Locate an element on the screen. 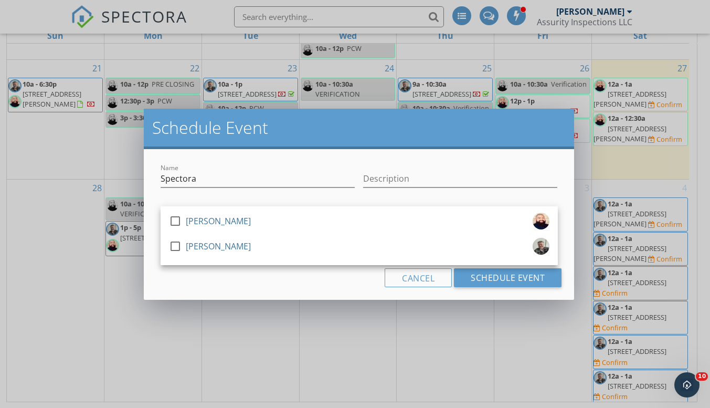 This screenshot has height=408, width=710. button: Cancel is located at coordinates (418, 278).